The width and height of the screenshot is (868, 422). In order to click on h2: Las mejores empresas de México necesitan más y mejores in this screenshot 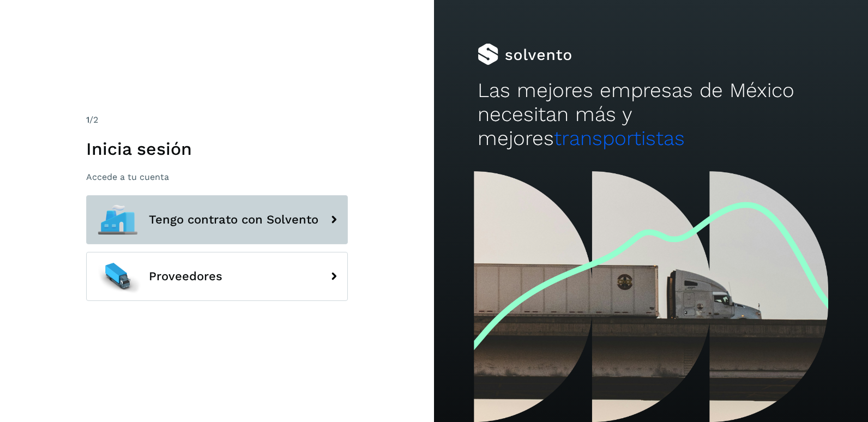, I will do `click(651, 115)`.